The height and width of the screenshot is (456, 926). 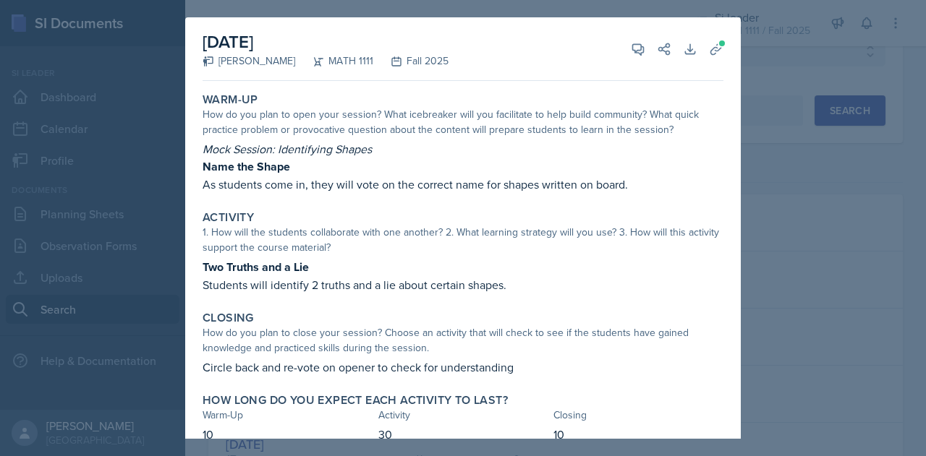 I want to click on label: Warm-Up, so click(x=230, y=100).